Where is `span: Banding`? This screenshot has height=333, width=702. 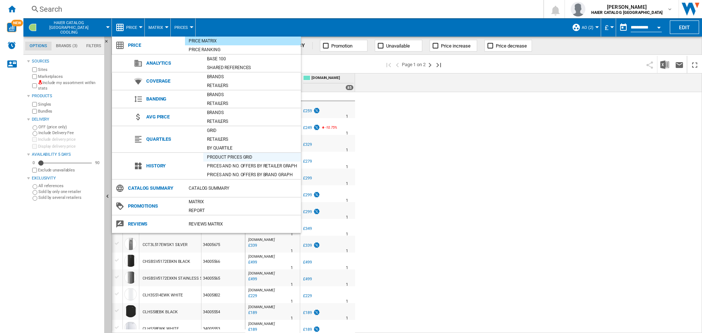
span: Banding is located at coordinates (173, 99).